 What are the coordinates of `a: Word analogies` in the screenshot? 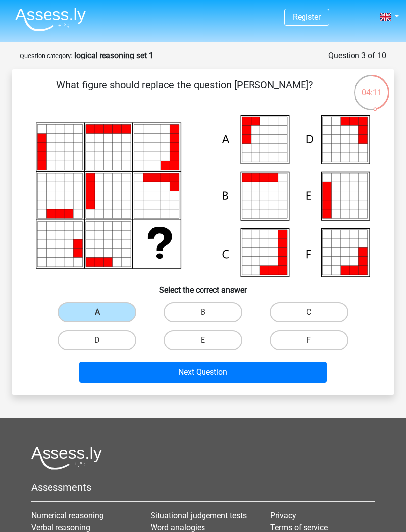 It's located at (178, 527).